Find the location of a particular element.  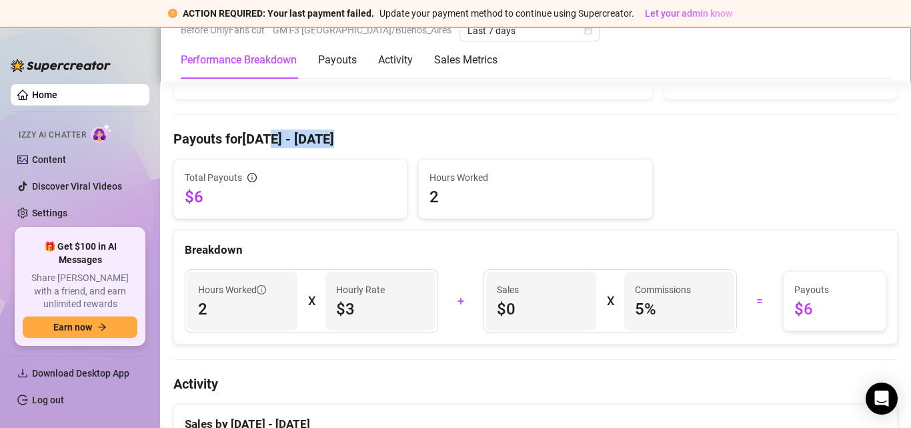

div: Open Intercom Messenger is located at coordinates (882, 398).